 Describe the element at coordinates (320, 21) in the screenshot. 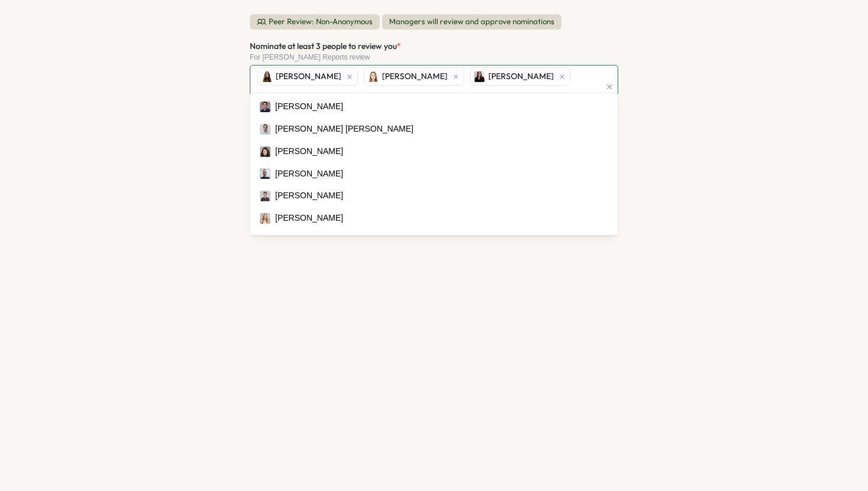

I see `p: Peer Review: Non-Anonymous` at that location.